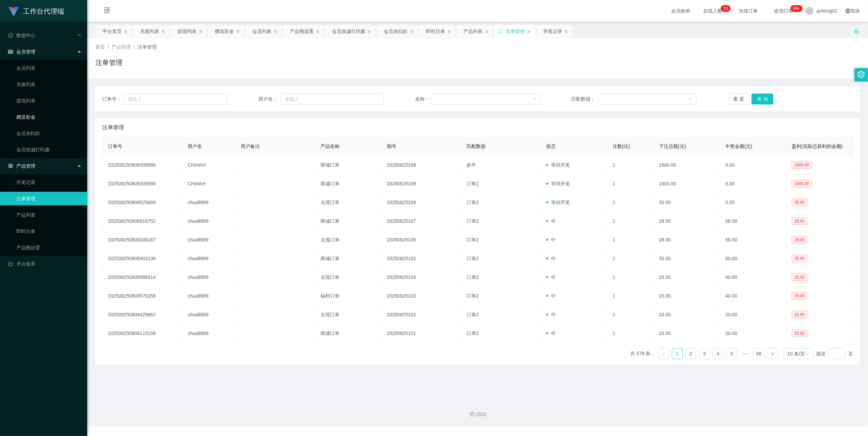 The height and width of the screenshot is (436, 868). I want to click on span: 订单号：, so click(113, 99).